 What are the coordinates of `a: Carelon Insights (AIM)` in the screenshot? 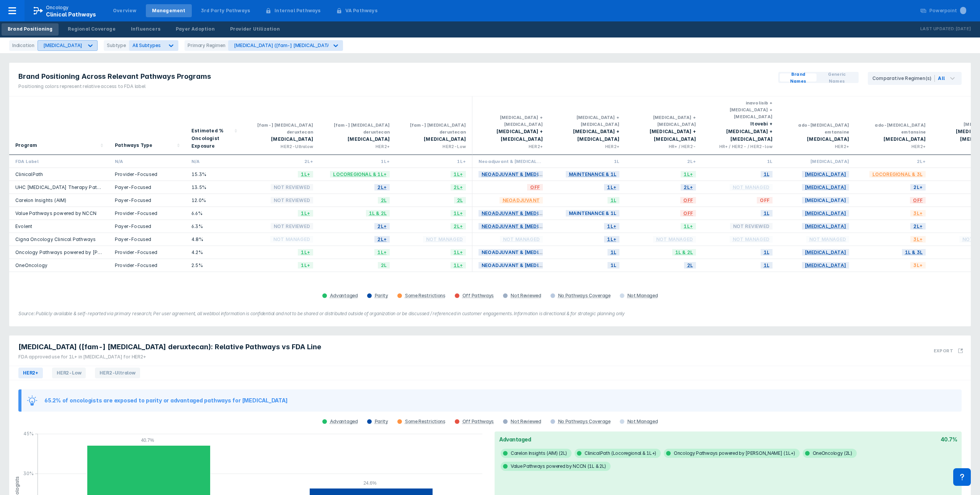 It's located at (41, 200).